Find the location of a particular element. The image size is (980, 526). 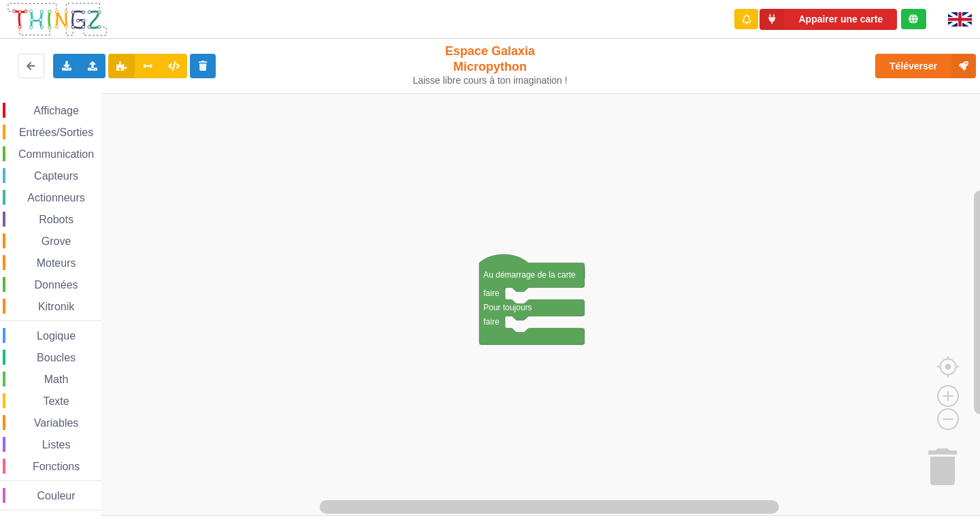

img: thingz_logo.png is located at coordinates (57, 19).